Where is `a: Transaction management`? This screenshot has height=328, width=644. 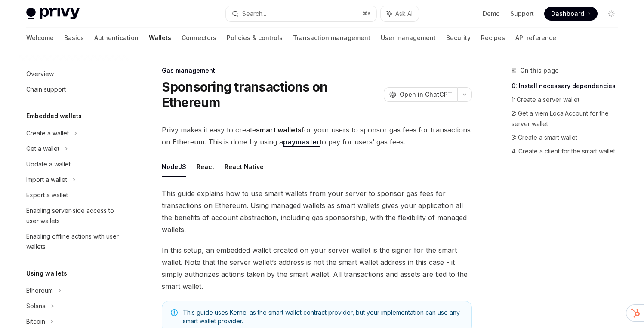 a: Transaction management is located at coordinates (332, 38).